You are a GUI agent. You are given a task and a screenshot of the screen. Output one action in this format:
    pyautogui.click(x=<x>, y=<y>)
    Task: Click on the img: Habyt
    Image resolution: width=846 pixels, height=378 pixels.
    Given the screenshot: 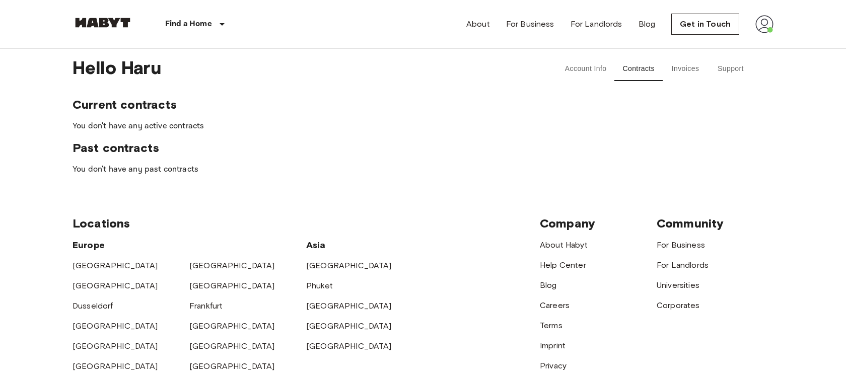 What is the action you would take?
    pyautogui.click(x=103, y=23)
    